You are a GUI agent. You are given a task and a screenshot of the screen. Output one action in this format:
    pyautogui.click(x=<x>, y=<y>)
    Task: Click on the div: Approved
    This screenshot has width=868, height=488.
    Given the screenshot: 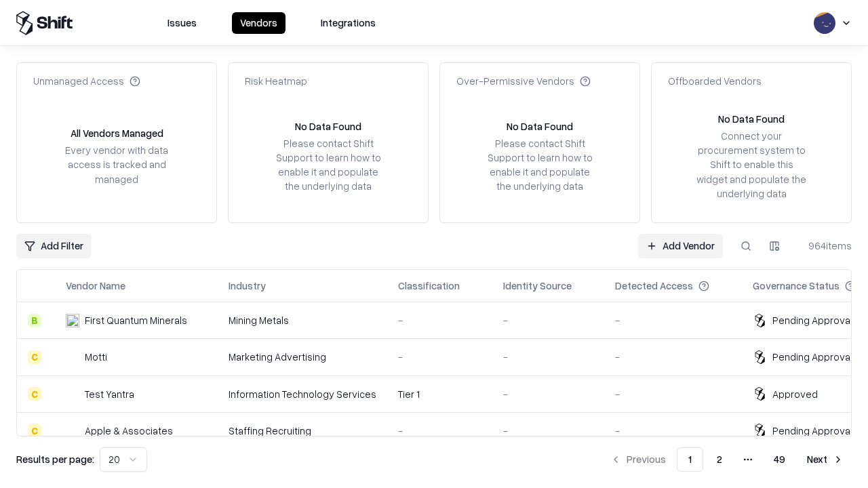 What is the action you would take?
    pyautogui.click(x=794, y=394)
    